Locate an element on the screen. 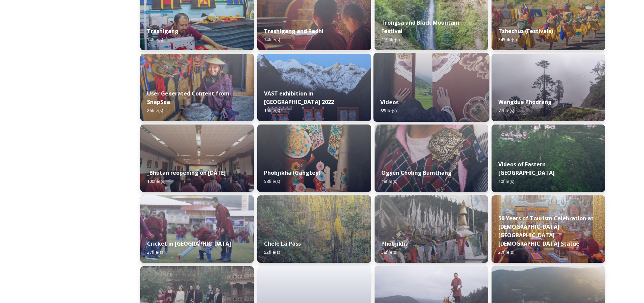  strong: Phobjikha is located at coordinates (395, 244).